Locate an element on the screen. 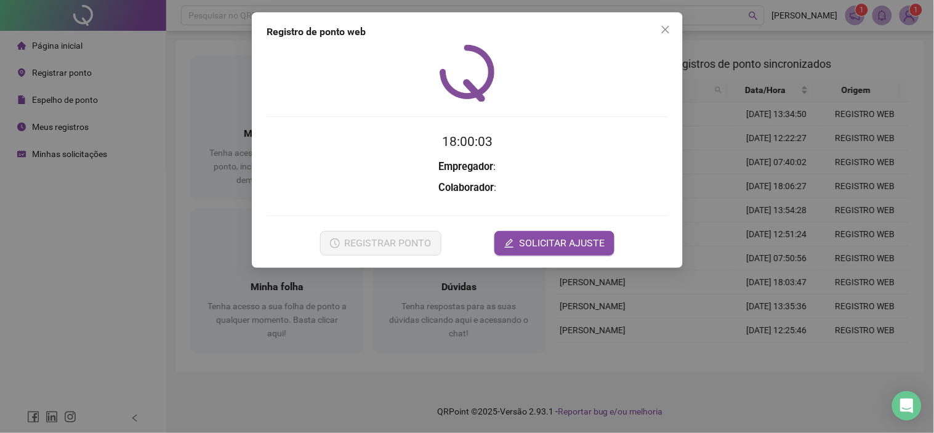  img: QRPoint is located at coordinates (467, 73).